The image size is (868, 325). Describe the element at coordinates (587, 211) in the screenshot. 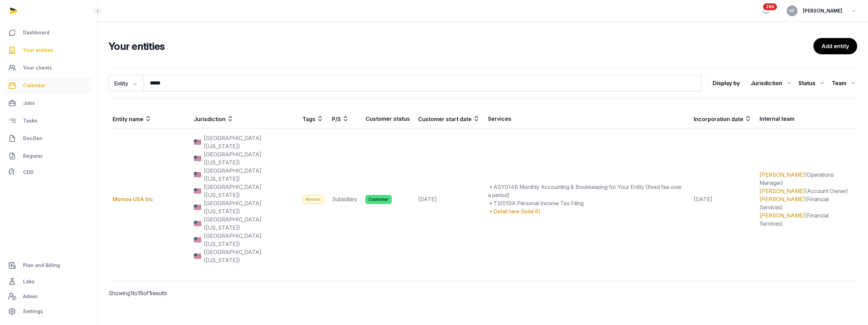

I see `div: Detail here (total 8)` at that location.